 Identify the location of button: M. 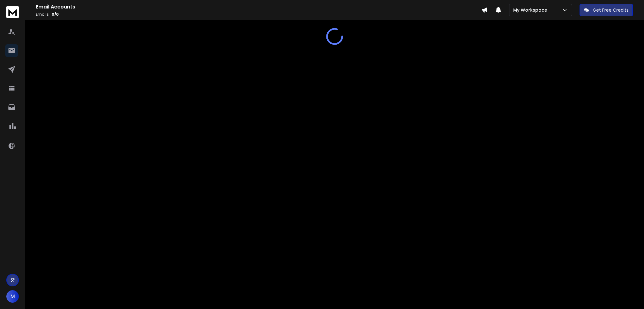
(13, 297).